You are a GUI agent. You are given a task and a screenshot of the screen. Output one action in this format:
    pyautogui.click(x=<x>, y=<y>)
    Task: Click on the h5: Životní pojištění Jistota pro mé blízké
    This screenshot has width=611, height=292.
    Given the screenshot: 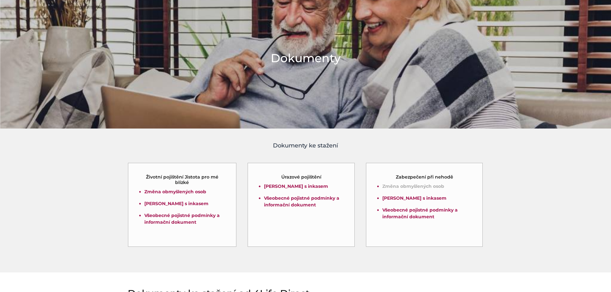 What is the action you would take?
    pyautogui.click(x=182, y=180)
    